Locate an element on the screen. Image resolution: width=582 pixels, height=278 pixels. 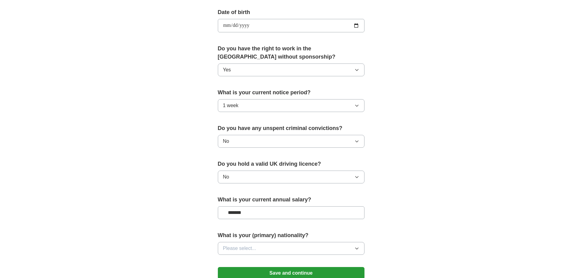
button: Please select... is located at coordinates (291, 248).